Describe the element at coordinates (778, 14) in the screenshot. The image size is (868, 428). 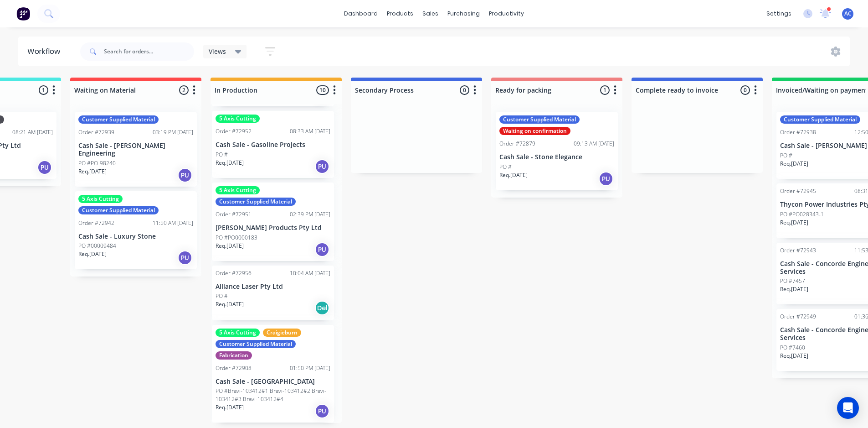
I see `div: settings` at that location.